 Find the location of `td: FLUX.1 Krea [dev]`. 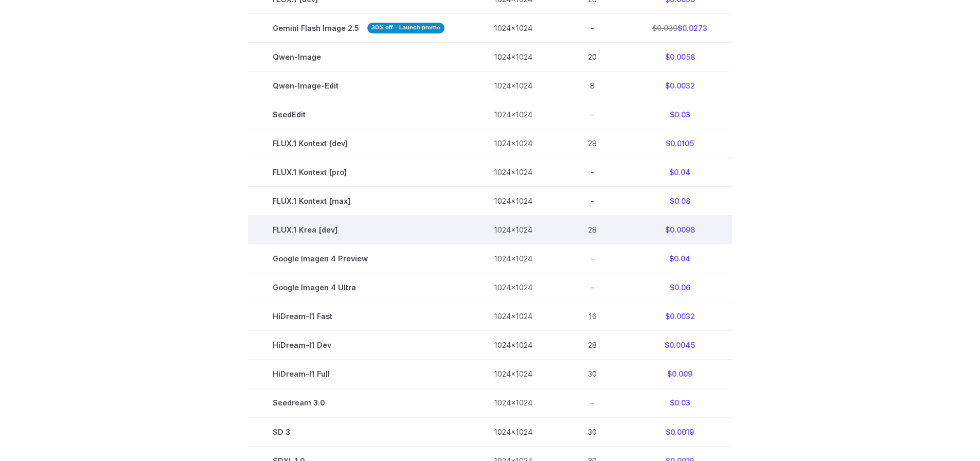

td: FLUX.1 Krea [dev] is located at coordinates (358, 230).